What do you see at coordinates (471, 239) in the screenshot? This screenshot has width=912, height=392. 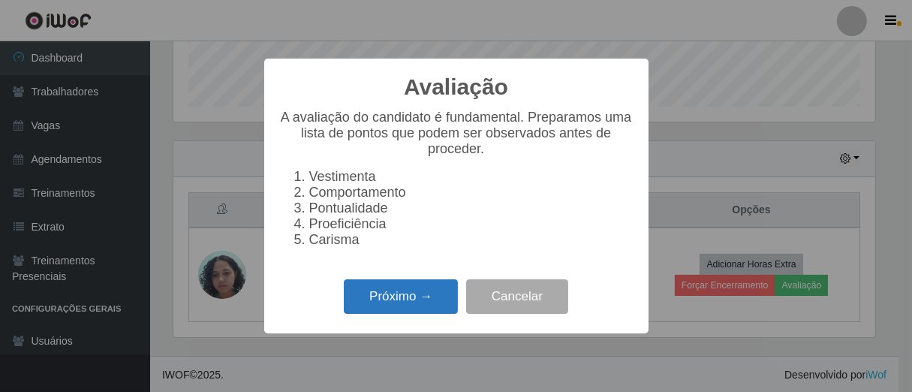 I see `li: Carisma` at bounding box center [471, 239].